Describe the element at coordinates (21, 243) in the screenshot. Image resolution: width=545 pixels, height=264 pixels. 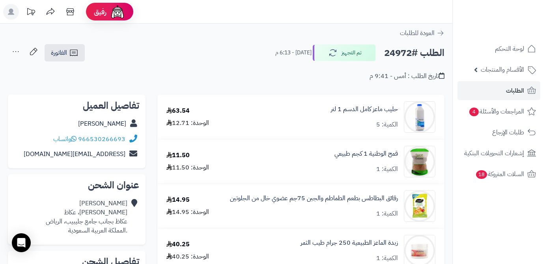
I see `div: Open Intercom Messenger` at that location.